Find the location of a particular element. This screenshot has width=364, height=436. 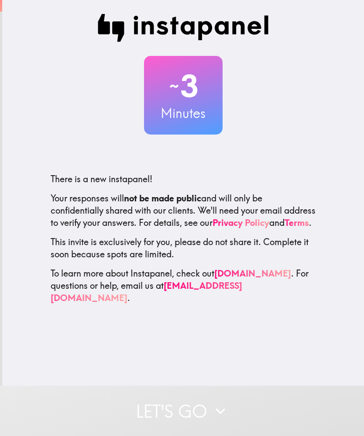

p: This invite is exclusively for you, please do not share it. Complete it soon because spots are li... is located at coordinates (183, 248).